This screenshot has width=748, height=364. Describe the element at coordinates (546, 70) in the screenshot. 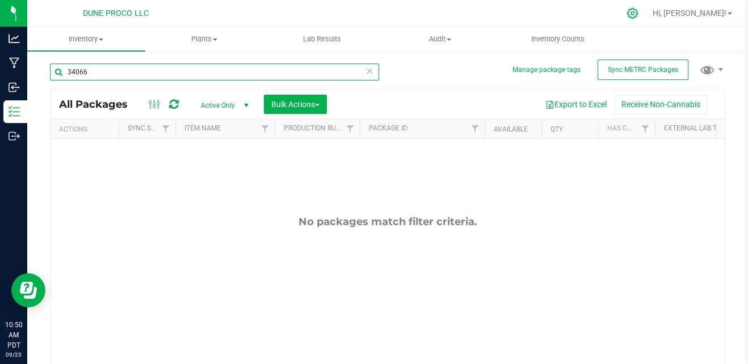

I see `button: Manage package tags` at that location.